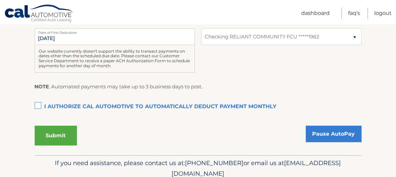 This screenshot has width=396, height=177. What do you see at coordinates (119, 87) in the screenshot?
I see `p: : Automated payments may take up to 3 business days to post.` at bounding box center [119, 87].